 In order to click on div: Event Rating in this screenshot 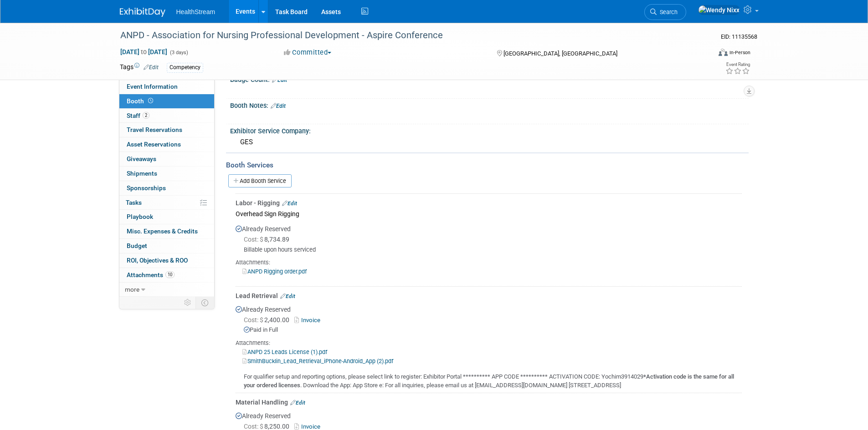, I will do `click(738, 65)`.